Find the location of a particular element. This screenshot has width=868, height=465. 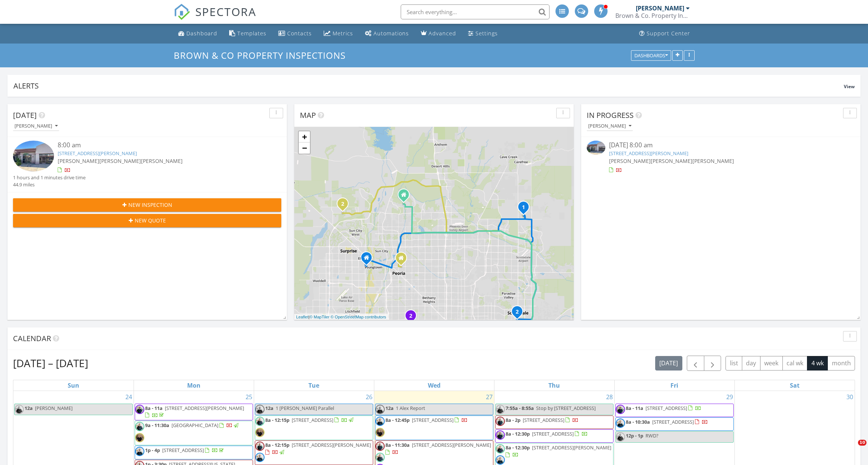

button: New Quote is located at coordinates (147, 221).